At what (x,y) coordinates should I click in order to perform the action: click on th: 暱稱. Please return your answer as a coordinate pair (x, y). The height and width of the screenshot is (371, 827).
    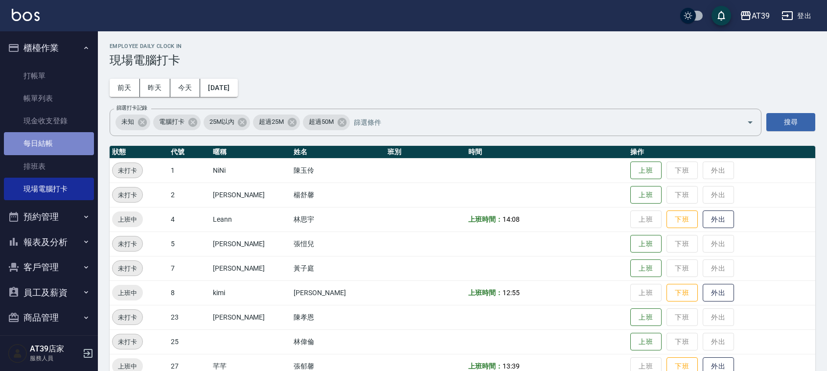
    Looking at the image, I should click on (251, 152).